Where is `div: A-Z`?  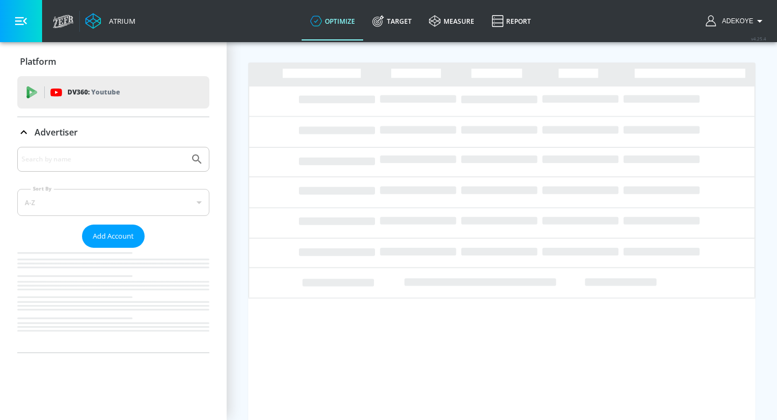 div: A-Z is located at coordinates (113, 202).